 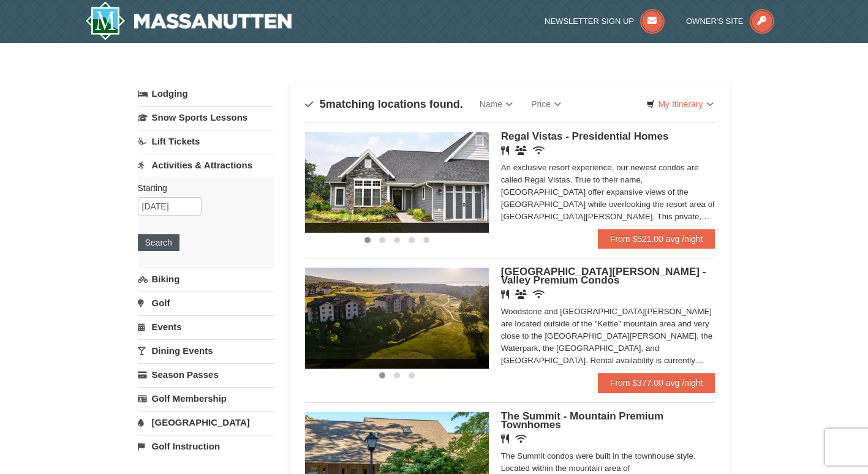 What do you see at coordinates (206, 398) in the screenshot?
I see `a: Golf Membership` at bounding box center [206, 398].